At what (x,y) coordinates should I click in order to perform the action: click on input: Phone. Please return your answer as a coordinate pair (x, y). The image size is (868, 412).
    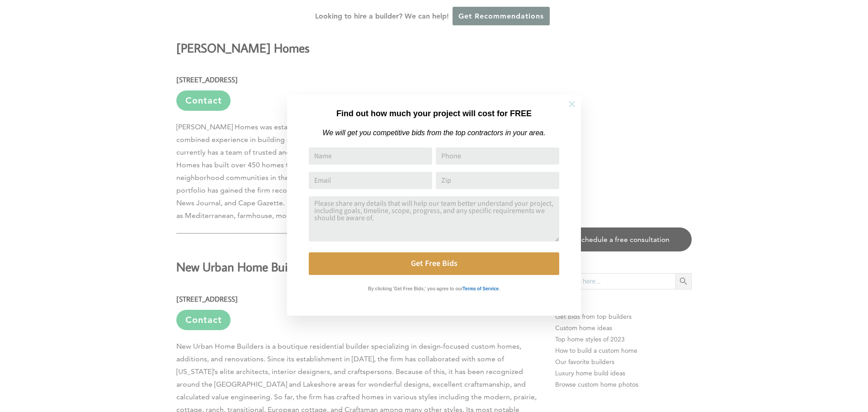
    Looking at the image, I should click on (497, 156).